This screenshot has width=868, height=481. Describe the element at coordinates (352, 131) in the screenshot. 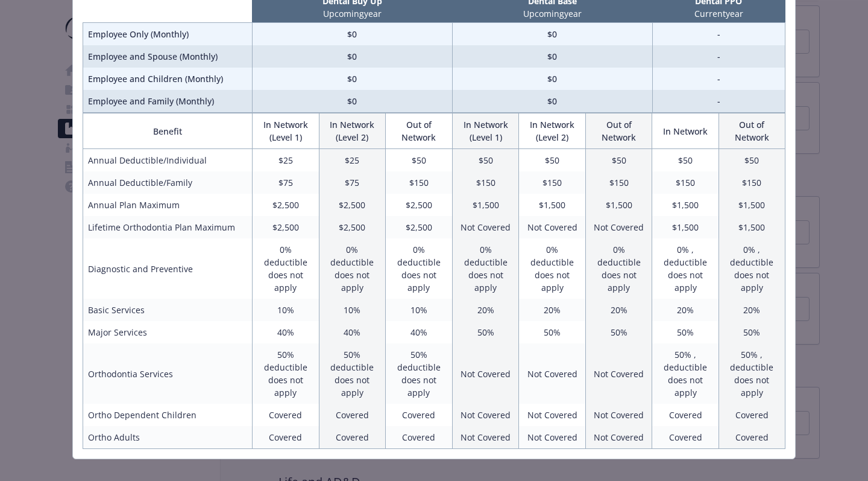

I see `th: In Network (Level 2)` at that location.